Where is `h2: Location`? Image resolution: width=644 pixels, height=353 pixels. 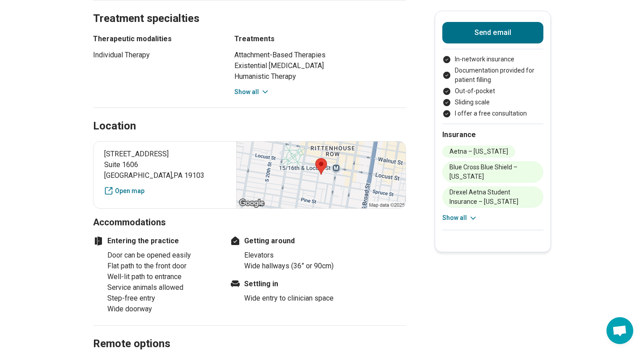
h2: Location is located at coordinates (115, 127).